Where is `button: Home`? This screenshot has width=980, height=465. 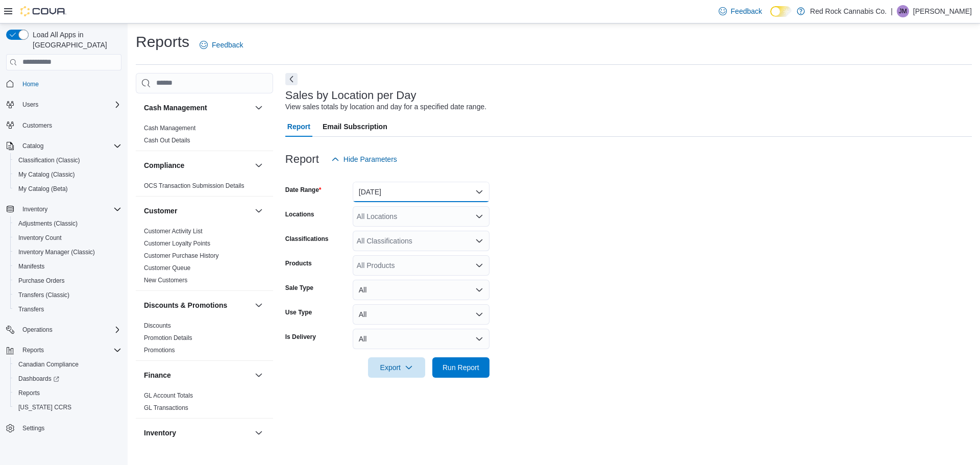 button: Home is located at coordinates (64, 84).